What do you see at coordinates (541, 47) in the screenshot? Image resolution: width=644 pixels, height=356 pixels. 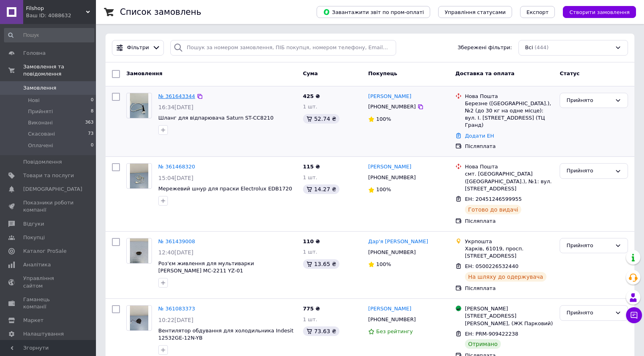 I see `span: (444)` at bounding box center [541, 47].